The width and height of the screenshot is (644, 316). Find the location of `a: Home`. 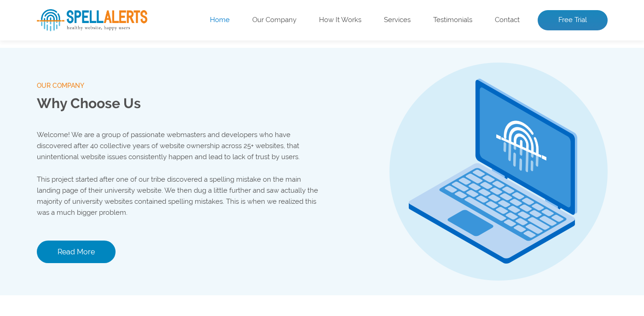

a: Home is located at coordinates (220, 20).